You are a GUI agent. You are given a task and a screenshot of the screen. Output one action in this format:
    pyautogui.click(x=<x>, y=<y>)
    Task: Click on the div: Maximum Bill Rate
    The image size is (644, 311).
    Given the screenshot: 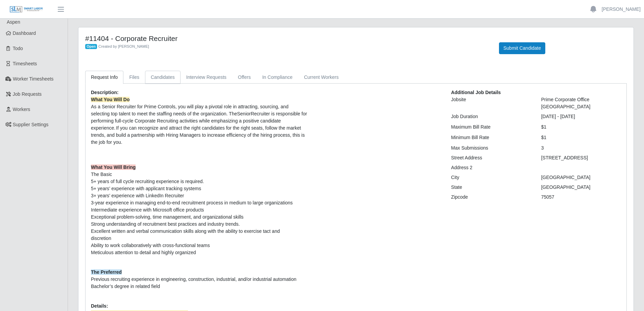 What is the action you would take?
    pyautogui.click(x=491, y=127)
    